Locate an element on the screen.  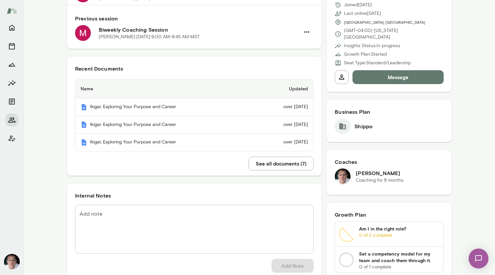
h6: Set a competency model for my team and coach them through it. is located at coordinates (399, 257).